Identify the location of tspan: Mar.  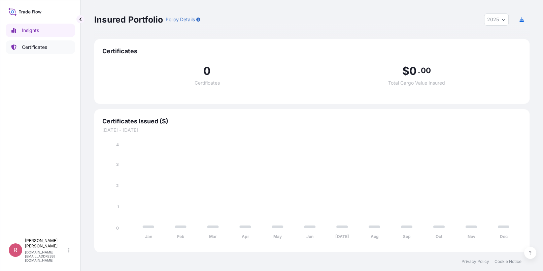
(213, 236).